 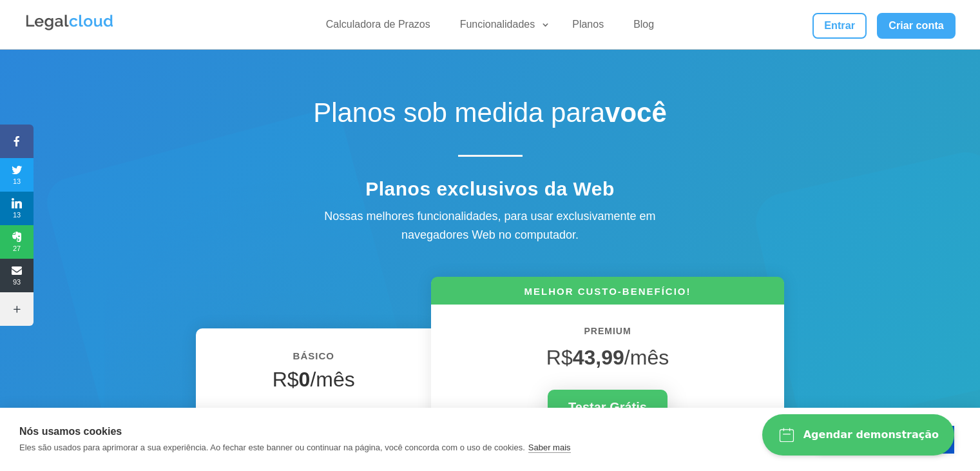 What do you see at coordinates (491, 116) in the screenshot?
I see `h1: Planos sob medida para` at bounding box center [491, 116].